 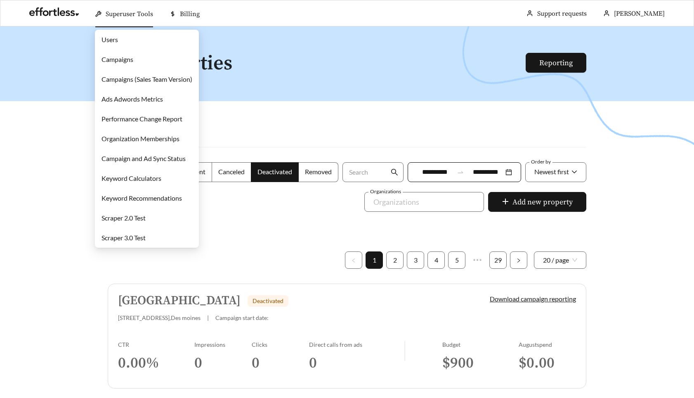 What do you see at coordinates (556, 63) in the screenshot?
I see `a: Reporting` at bounding box center [556, 63].